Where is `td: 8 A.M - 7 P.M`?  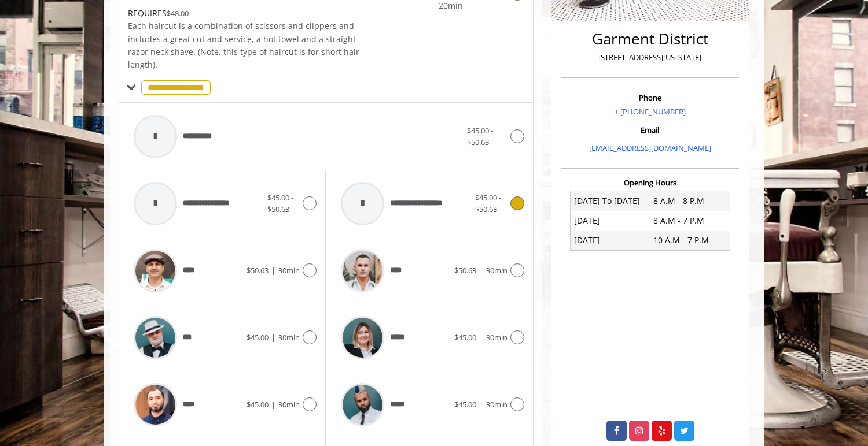
td: 8 A.M - 7 P.M is located at coordinates (690, 221).